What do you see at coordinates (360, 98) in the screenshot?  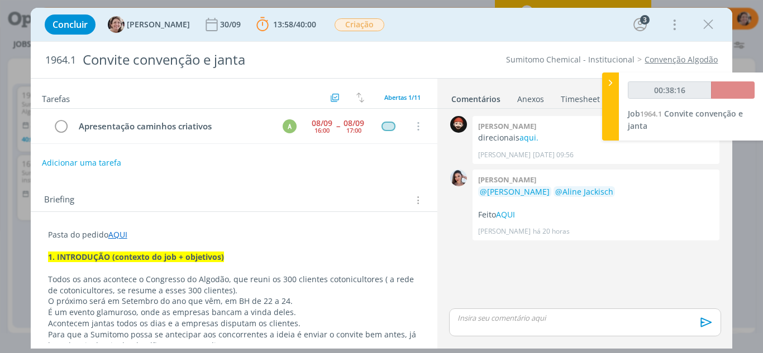 I see `img: arrow-down-up.svg` at bounding box center [360, 98].